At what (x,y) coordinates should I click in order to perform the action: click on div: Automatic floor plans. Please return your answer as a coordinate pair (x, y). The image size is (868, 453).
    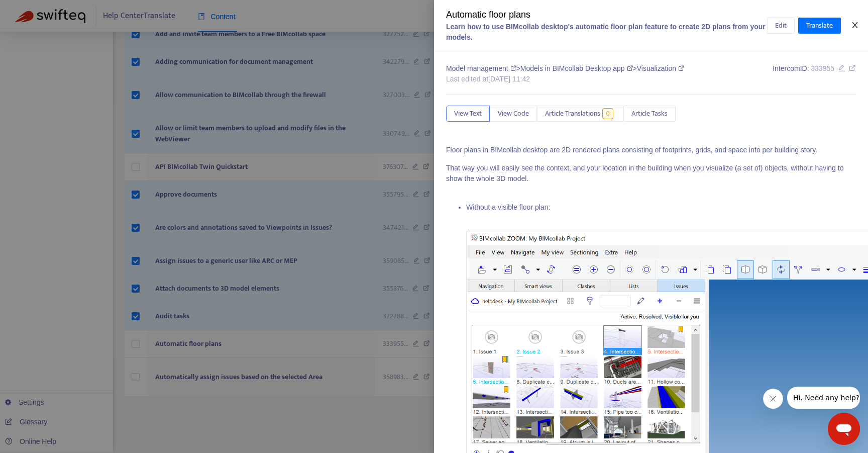
    Looking at the image, I should click on (606, 14).